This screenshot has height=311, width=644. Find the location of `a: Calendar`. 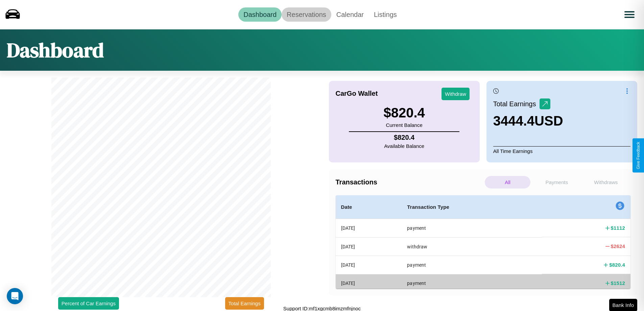

a: Calendar is located at coordinates (350, 14).